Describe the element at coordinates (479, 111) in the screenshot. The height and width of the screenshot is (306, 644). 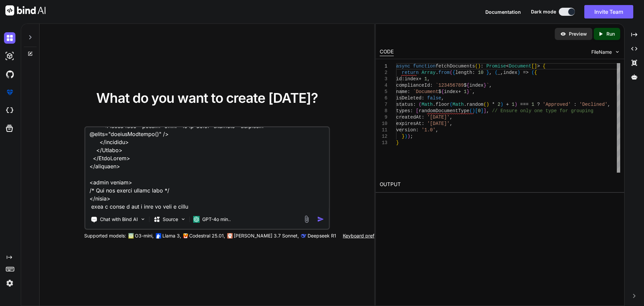
I see `span: 0` at that location.